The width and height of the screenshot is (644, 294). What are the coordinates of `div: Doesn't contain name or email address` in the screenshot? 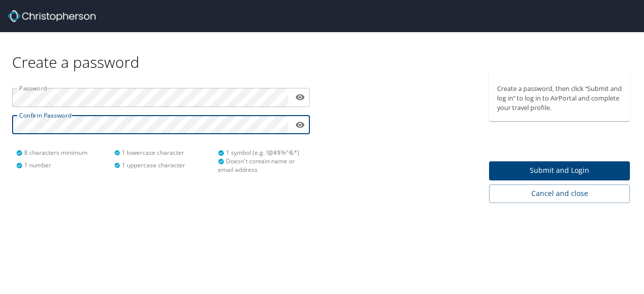 It's located at (261, 166).